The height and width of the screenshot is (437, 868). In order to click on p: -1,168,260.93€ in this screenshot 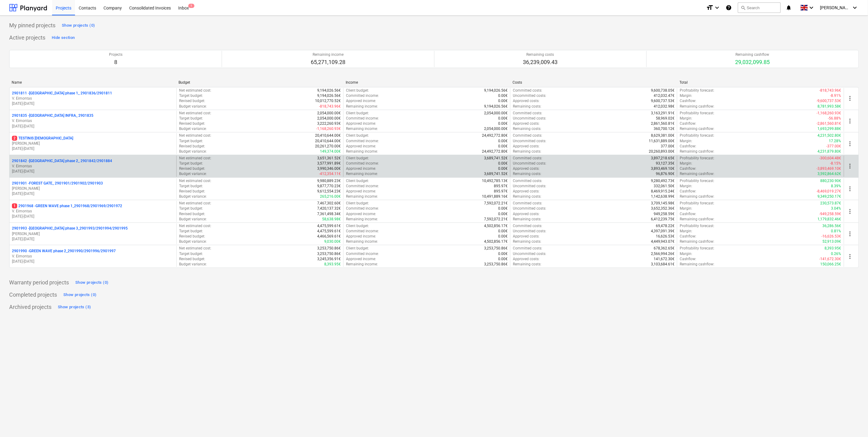, I will do `click(328, 128)`.